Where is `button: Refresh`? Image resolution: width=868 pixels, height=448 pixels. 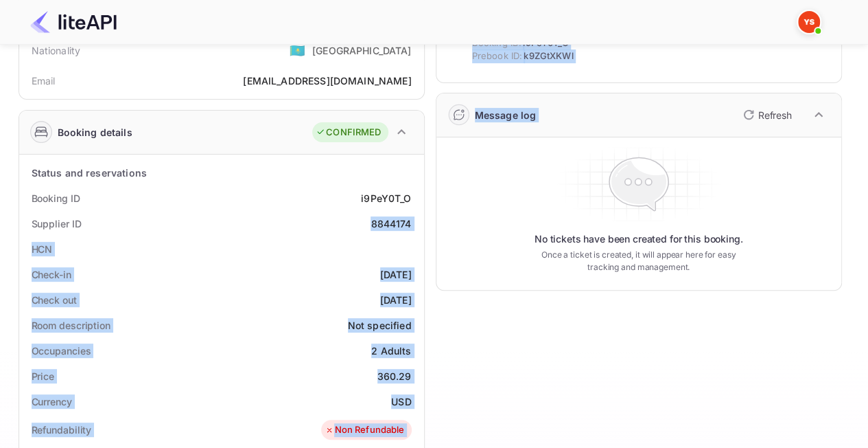 button: Refresh is located at coordinates (766, 114).